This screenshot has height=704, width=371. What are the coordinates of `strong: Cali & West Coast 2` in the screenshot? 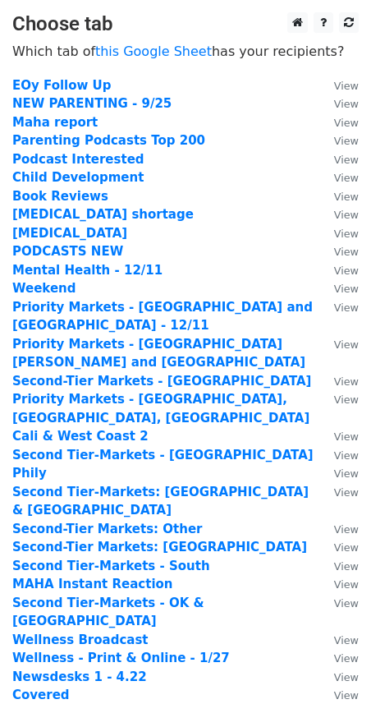 It's located at (80, 436).